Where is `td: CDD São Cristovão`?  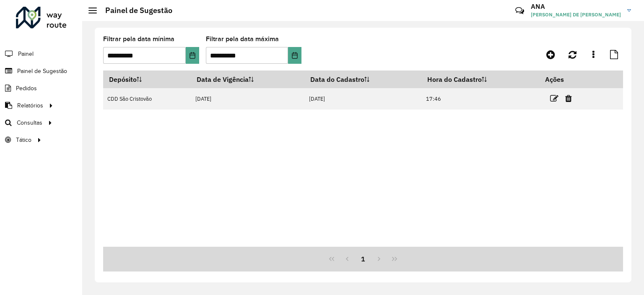
td: CDD São Cristovão is located at coordinates (147, 99).